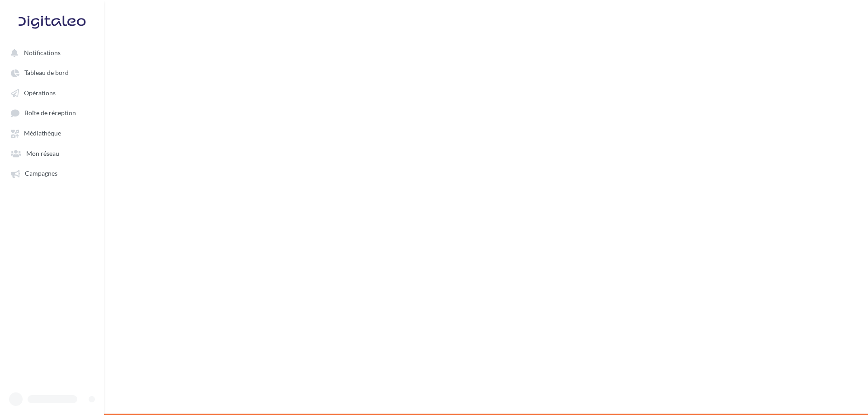 The image size is (868, 415). What do you see at coordinates (50, 52) in the screenshot?
I see `button: Notifications` at bounding box center [50, 52].